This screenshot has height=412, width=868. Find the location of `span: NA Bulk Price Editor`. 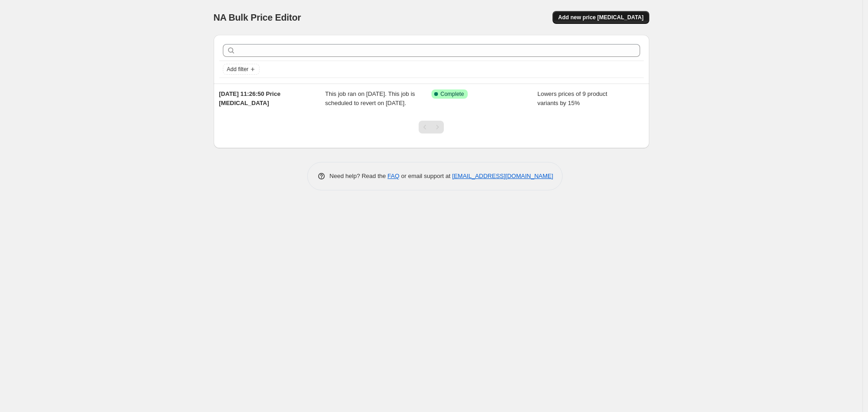

span: NA Bulk Price Editor is located at coordinates (257, 17).